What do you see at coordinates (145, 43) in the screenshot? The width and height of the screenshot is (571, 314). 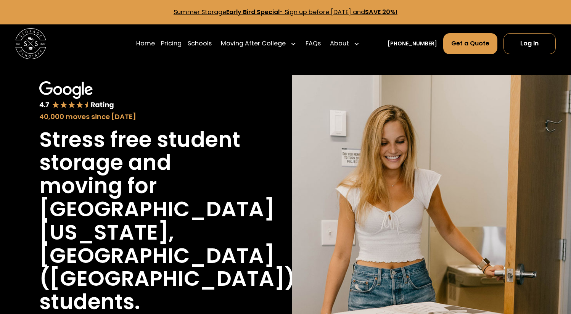 I see `a: Home` at bounding box center [145, 43].